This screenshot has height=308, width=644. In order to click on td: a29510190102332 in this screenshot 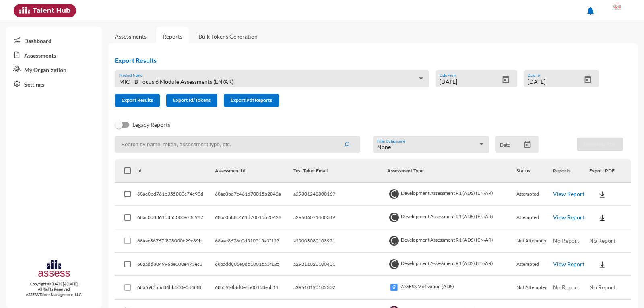, I will do `click(340, 288)`.